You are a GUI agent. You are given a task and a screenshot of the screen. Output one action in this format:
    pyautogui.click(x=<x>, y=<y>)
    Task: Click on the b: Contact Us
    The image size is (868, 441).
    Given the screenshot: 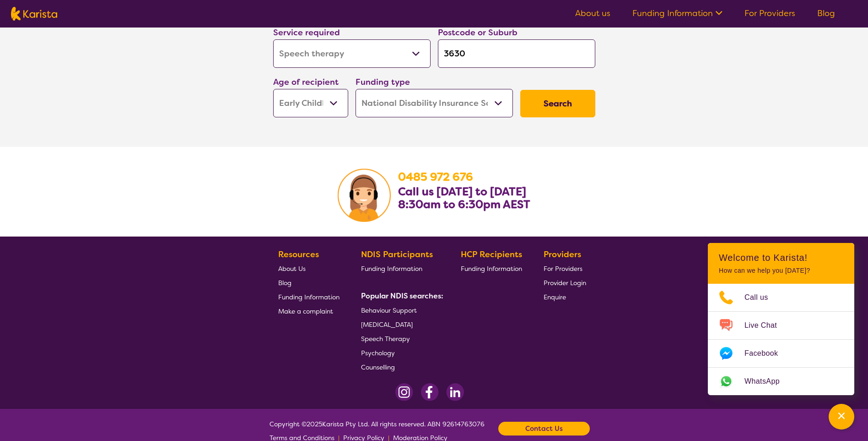 What is the action you would take?
    pyautogui.click(x=544, y=428)
    